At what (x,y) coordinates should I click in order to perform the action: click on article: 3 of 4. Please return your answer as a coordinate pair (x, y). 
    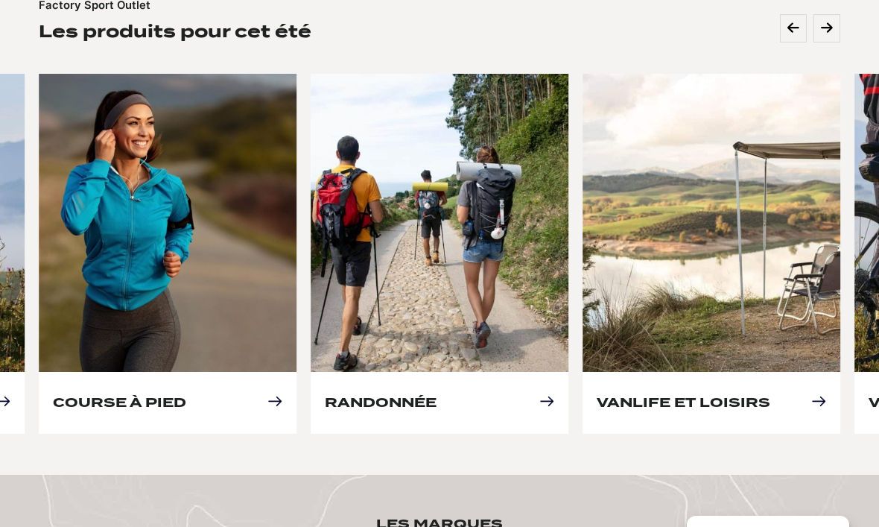
    Looking at the image, I should click on (711, 253).